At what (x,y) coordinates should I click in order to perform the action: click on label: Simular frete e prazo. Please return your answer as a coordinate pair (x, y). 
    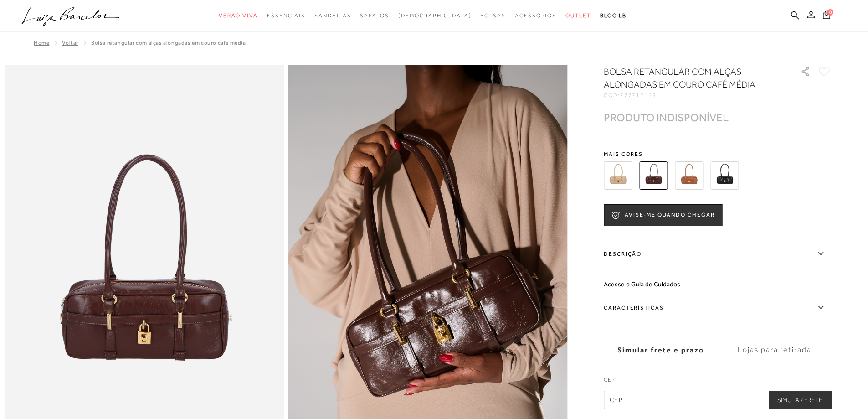
    Looking at the image, I should click on (661, 350).